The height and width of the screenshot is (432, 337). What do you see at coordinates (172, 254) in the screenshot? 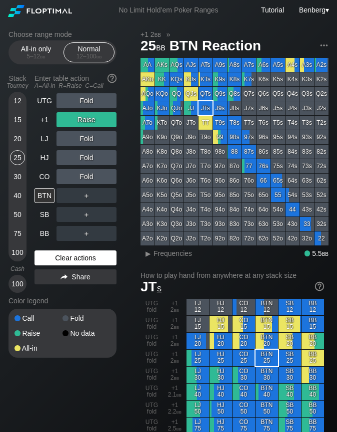
I see `span: Frequencies` at bounding box center [172, 254].